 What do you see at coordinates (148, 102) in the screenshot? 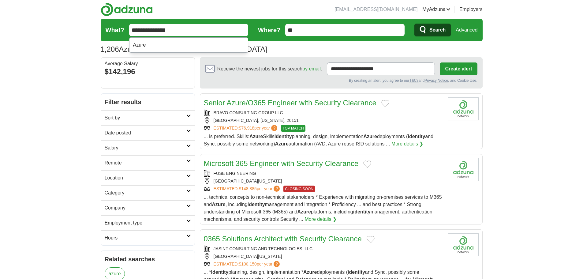
I see `h2: Filter results` at bounding box center [148, 102].